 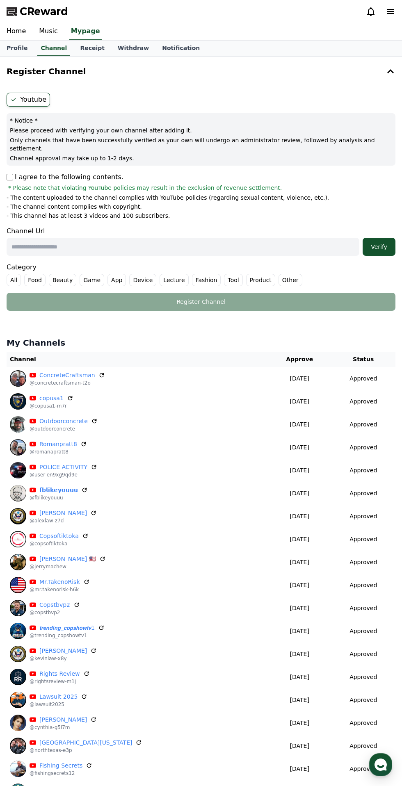 What do you see at coordinates (18, 654) in the screenshot?
I see `img: Kevin Law` at bounding box center [18, 654].